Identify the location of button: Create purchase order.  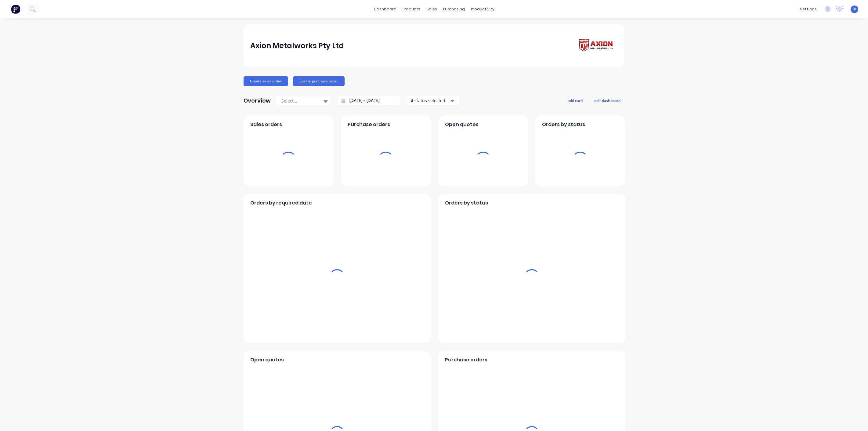
(319, 81).